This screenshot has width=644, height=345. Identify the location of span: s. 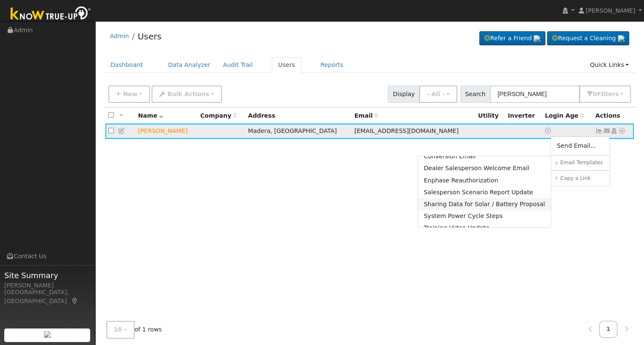
(617, 94).